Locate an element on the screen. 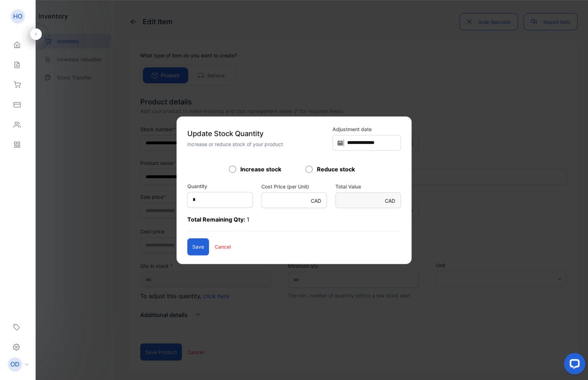  p: Total Remaining Qty: is located at coordinates (294, 223).